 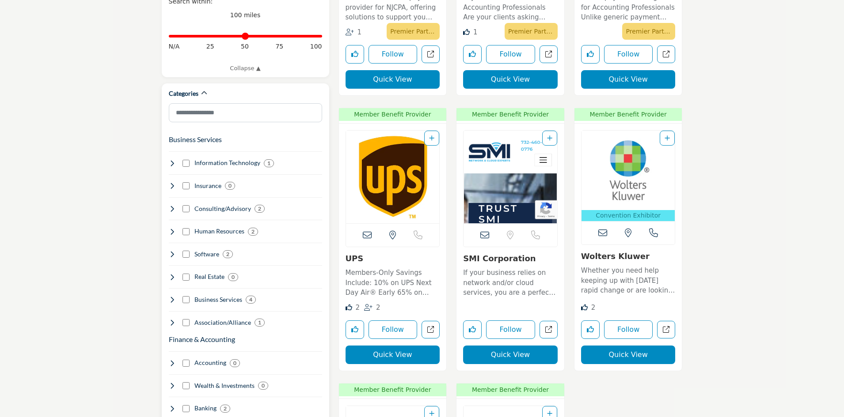 I want to click on button: Finance & Accounting, so click(x=202, y=340).